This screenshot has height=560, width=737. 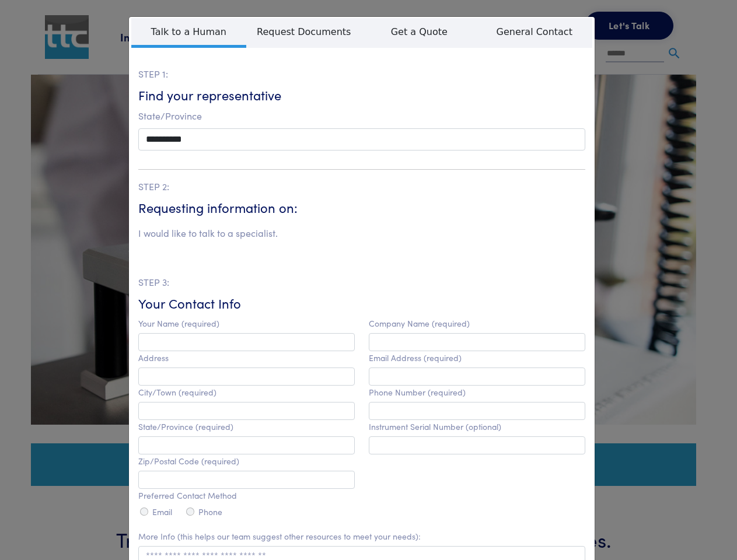 I want to click on h6: Find your representative, so click(x=362, y=95).